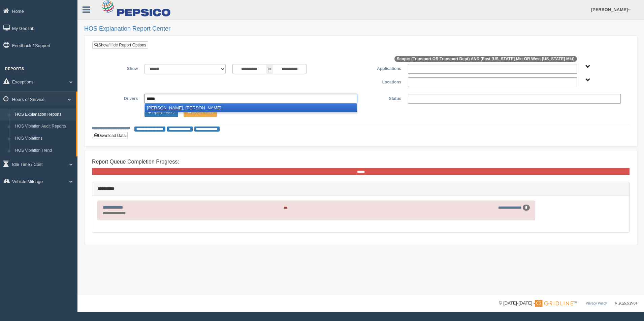 The width and height of the screenshot is (644, 321). I want to click on label: Show, so click(119, 68).